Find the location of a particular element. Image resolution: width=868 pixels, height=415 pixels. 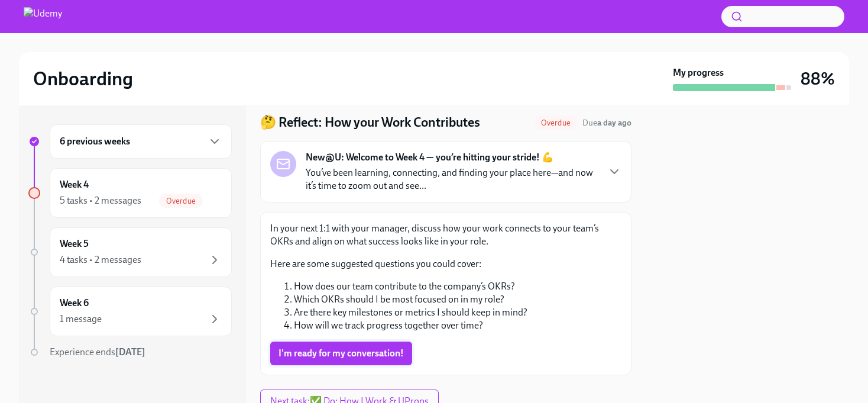

p: Here are some suggested questions you could cover: is located at coordinates (446, 264).